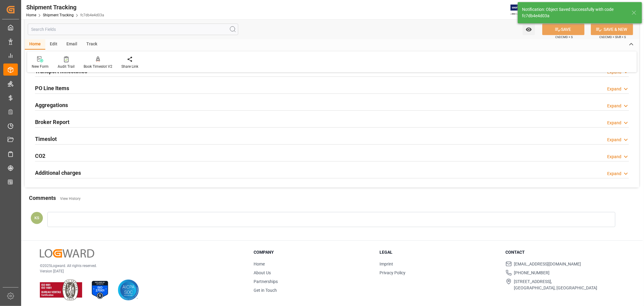  Describe the element at coordinates (565, 252) in the screenshot. I see `h3: Contact` at that location.